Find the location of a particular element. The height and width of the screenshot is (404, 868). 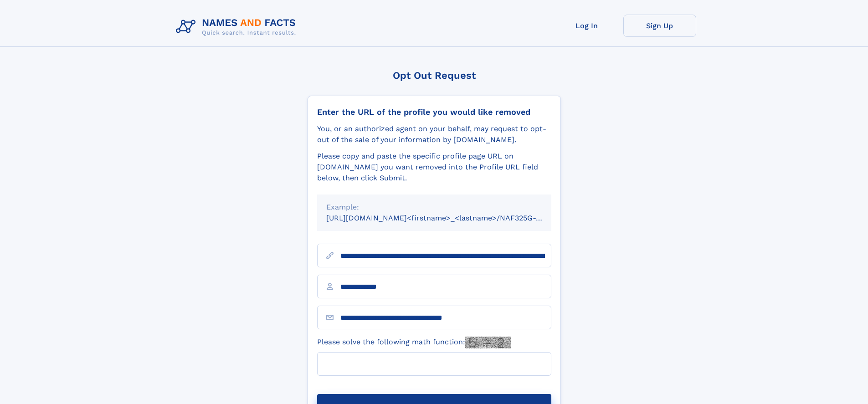

a: Sign Up is located at coordinates (660, 25).